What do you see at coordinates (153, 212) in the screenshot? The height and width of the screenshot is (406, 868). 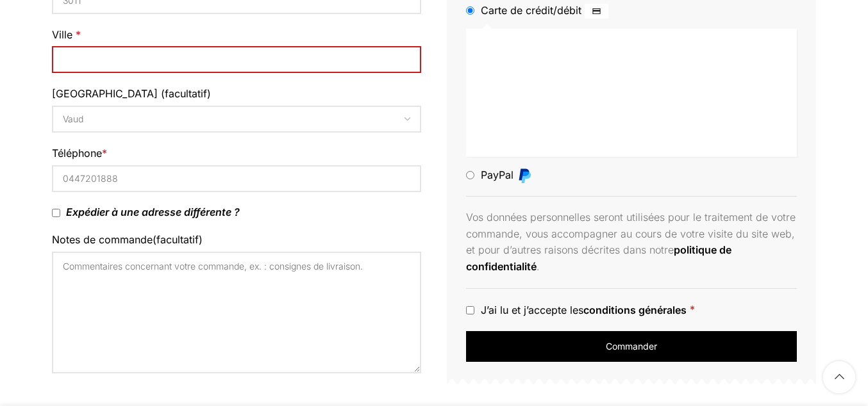 I see `span: Expédier à une adresse différente ?` at bounding box center [153, 212].